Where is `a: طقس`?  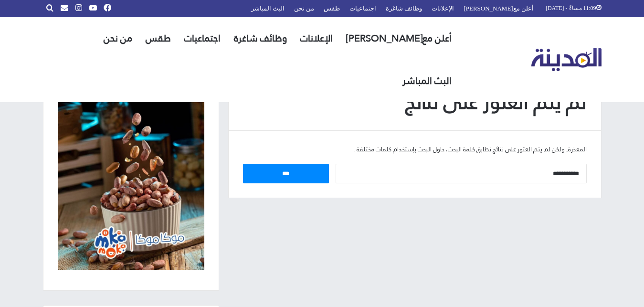 a: طقس is located at coordinates (158, 38).